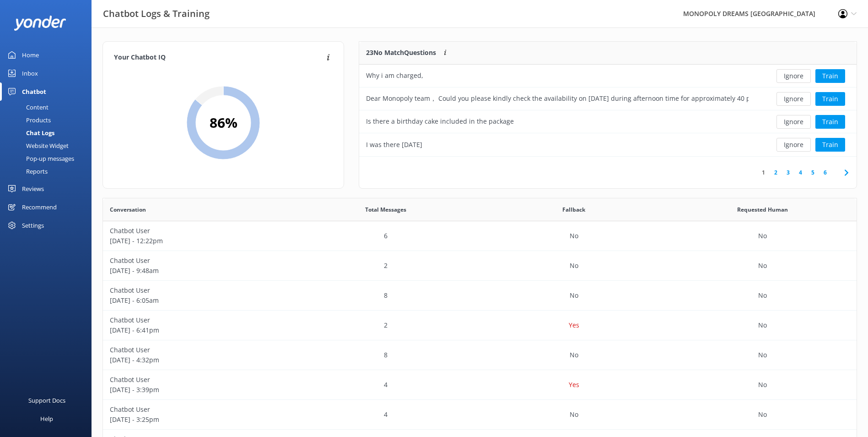 The width and height of the screenshot is (868, 437). Describe the element at coordinates (30, 133) in the screenshot. I see `div: Chat Logs` at that location.